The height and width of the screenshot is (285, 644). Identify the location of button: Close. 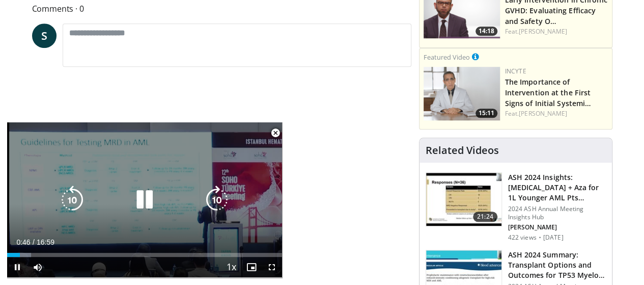
(275, 133).